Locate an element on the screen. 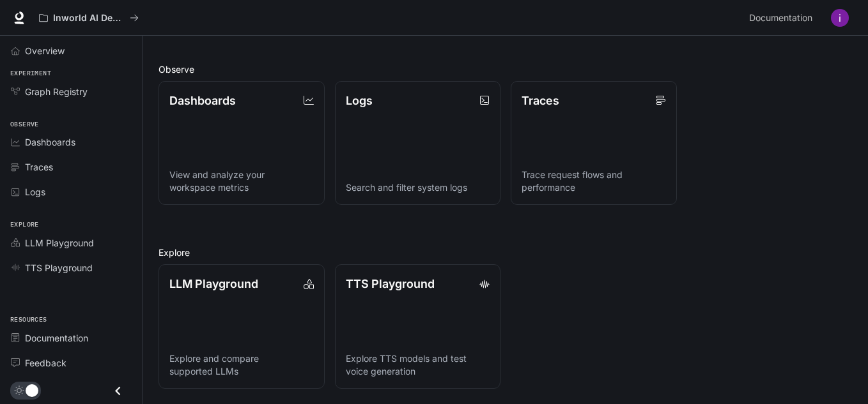  span: TTS Playground is located at coordinates (59, 267).